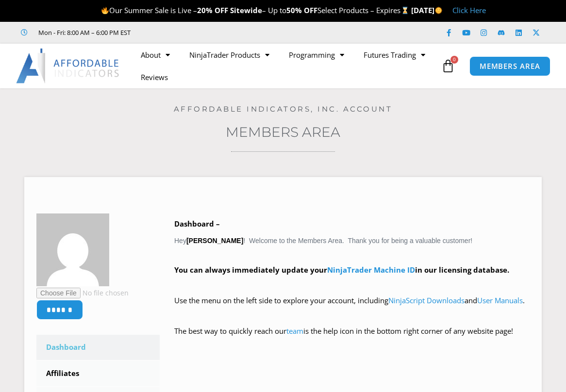 Image resolution: width=566 pixels, height=392 pixels. I want to click on strong: 20% OFF, so click(213, 10).